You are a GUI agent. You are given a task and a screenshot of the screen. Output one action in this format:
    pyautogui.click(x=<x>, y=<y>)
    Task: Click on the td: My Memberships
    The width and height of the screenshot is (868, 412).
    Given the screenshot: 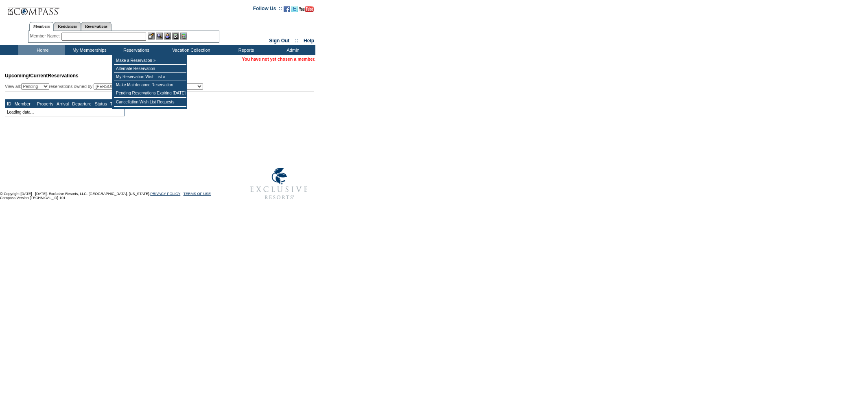 What is the action you would take?
    pyautogui.click(x=88, y=50)
    